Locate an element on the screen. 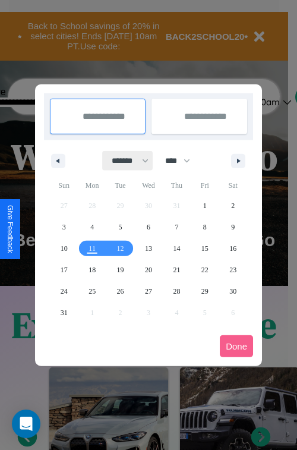  button: 21 is located at coordinates (176, 270).